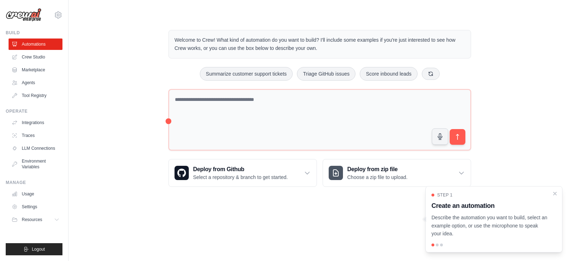 The height and width of the screenshot is (261, 571). What do you see at coordinates (377, 177) in the screenshot?
I see `p: Choose a zip file to upload.` at bounding box center [377, 177].